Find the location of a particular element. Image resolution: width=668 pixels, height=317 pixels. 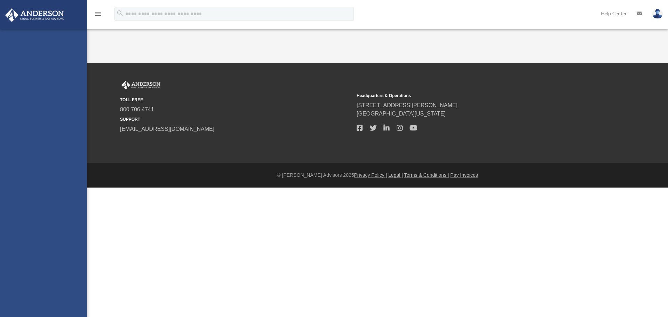

a: Privacy Policy | is located at coordinates (370, 175).